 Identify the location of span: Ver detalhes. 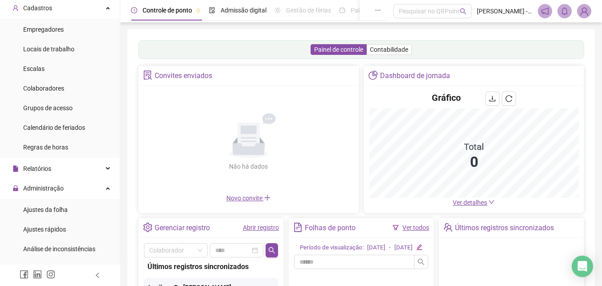
(470, 202).